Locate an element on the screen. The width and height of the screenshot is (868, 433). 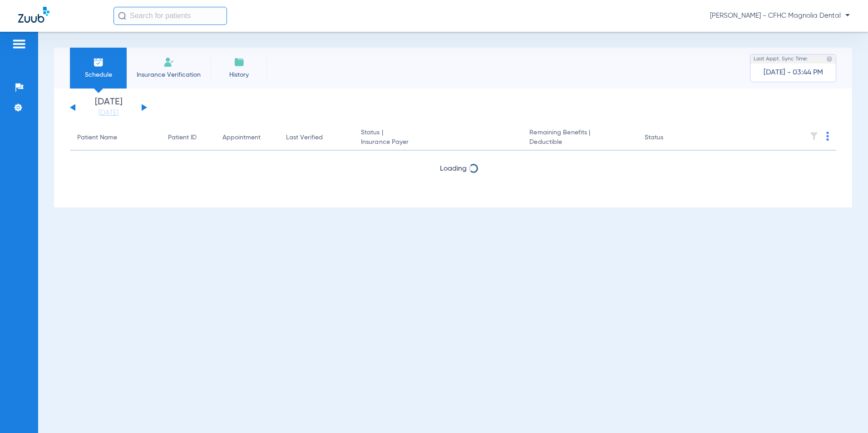
th: Status is located at coordinates (668, 138).